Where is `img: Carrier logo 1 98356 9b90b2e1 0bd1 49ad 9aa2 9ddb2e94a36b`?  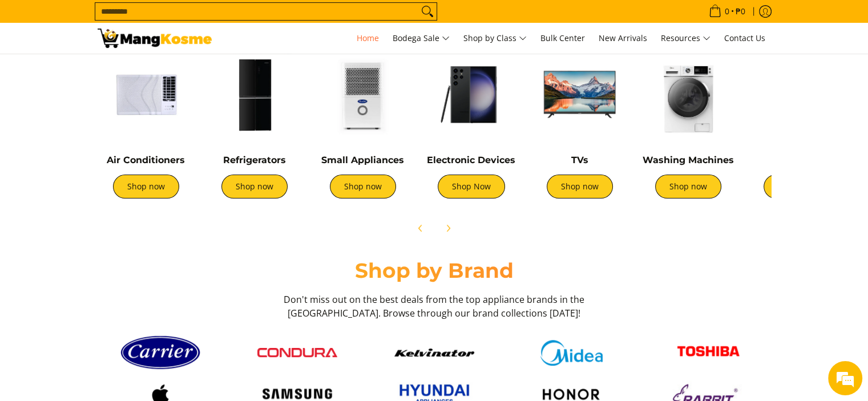 img: Carrier logo 1 98356 9b90b2e1 0bd1 49ad 9aa2 9ddb2e94a36b is located at coordinates (160, 352).